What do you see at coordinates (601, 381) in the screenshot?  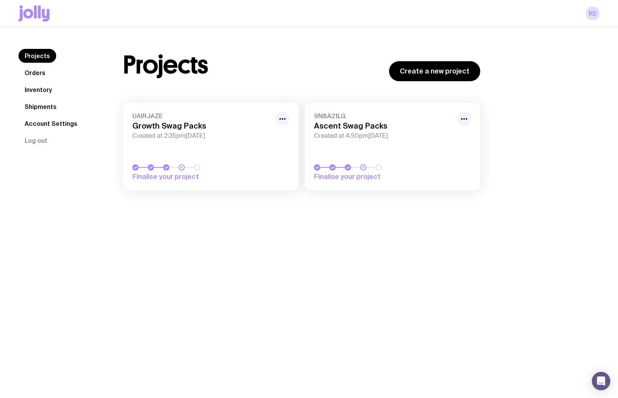 I see `div: Open Intercom Messenger` at bounding box center [601, 381].